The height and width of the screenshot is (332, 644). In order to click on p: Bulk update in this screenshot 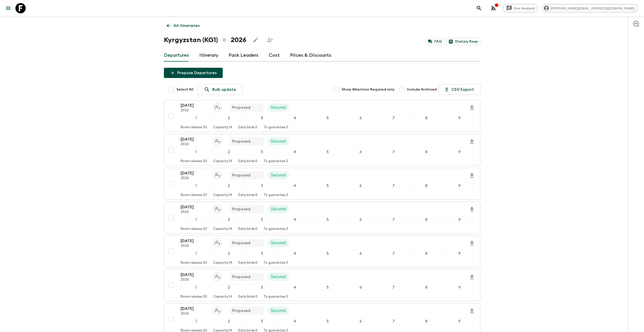, I will do `click(224, 90)`.